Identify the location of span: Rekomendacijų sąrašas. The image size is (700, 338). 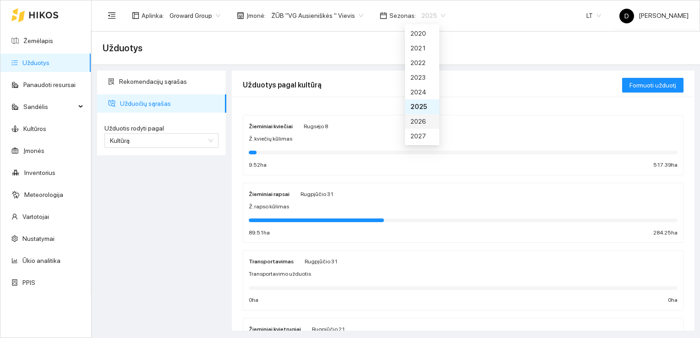
(169, 82).